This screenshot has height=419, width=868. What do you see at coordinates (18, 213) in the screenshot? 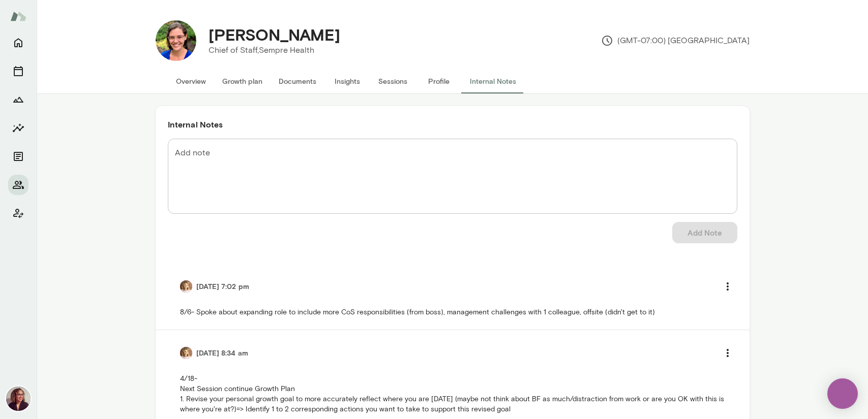
I see `button: Client app` at bounding box center [18, 213].